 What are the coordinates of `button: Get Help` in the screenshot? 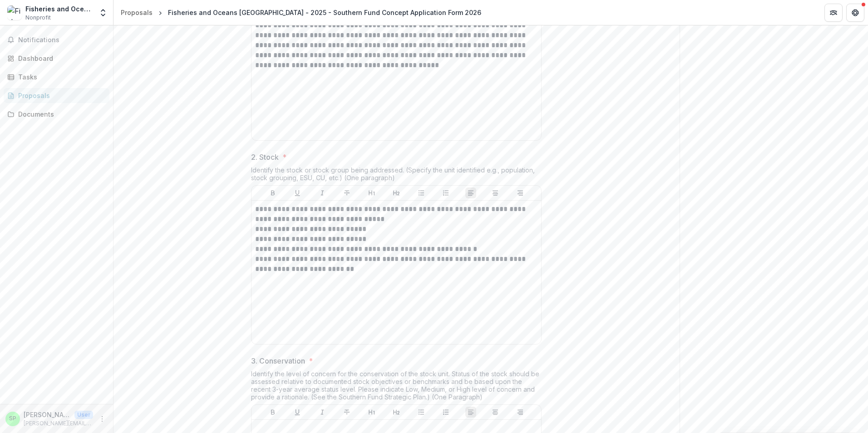 It's located at (855, 13).